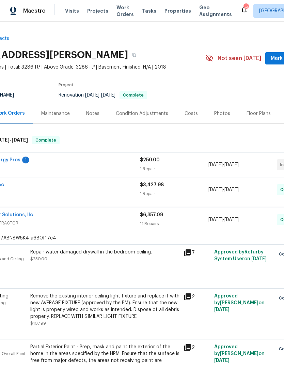 The height and width of the screenshot is (365, 284). Describe the element at coordinates (56, 113) in the screenshot. I see `div: Maintenance` at that location.